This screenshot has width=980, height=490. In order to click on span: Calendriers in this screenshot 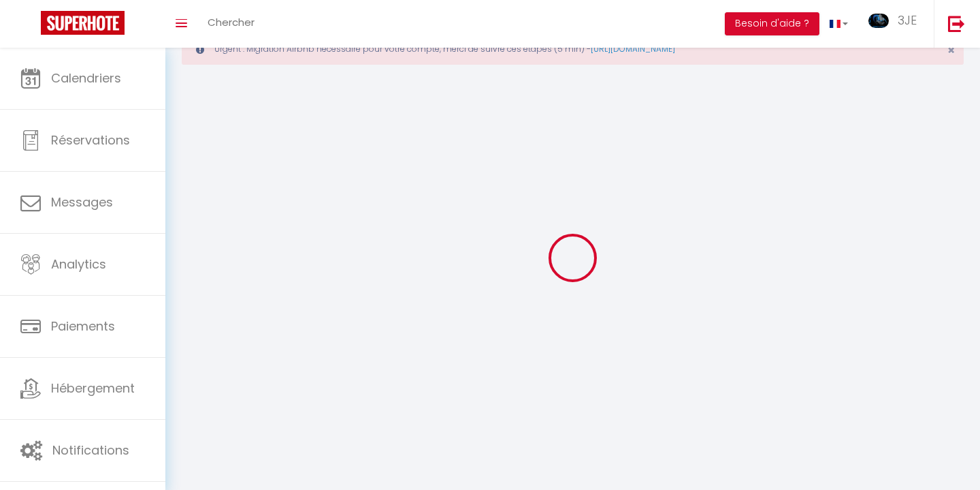, I will do `click(86, 78)`.